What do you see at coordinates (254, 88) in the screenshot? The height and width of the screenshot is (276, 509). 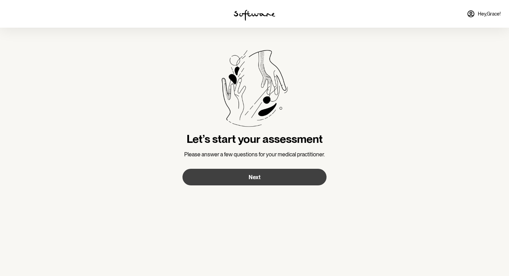 I see `img: Software treatment bottle` at bounding box center [254, 88].